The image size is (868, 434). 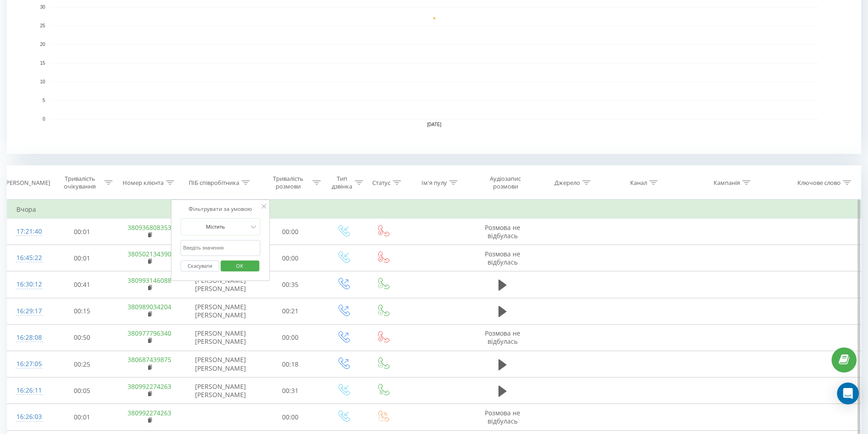 What do you see at coordinates (434, 209) in the screenshot?
I see `td: Вчора` at bounding box center [434, 209].